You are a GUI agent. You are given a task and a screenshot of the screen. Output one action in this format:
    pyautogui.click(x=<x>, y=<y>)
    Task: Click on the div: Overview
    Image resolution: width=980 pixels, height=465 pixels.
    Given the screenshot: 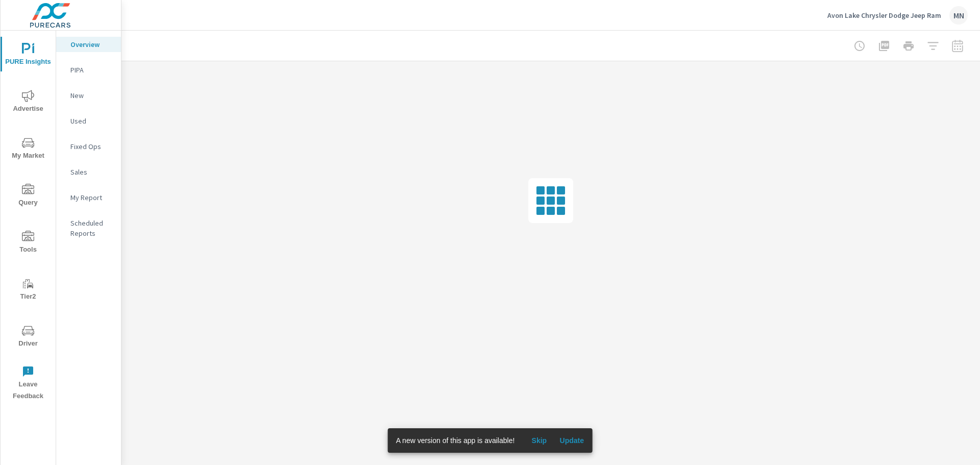 What is the action you would take?
    pyautogui.click(x=88, y=44)
    